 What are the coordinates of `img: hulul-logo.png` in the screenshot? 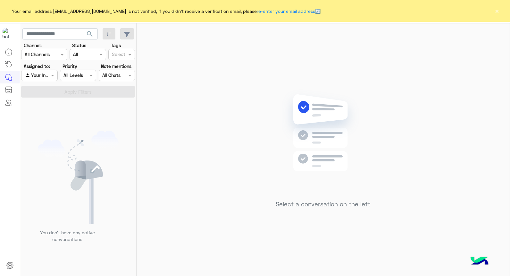 It's located at (480, 261).